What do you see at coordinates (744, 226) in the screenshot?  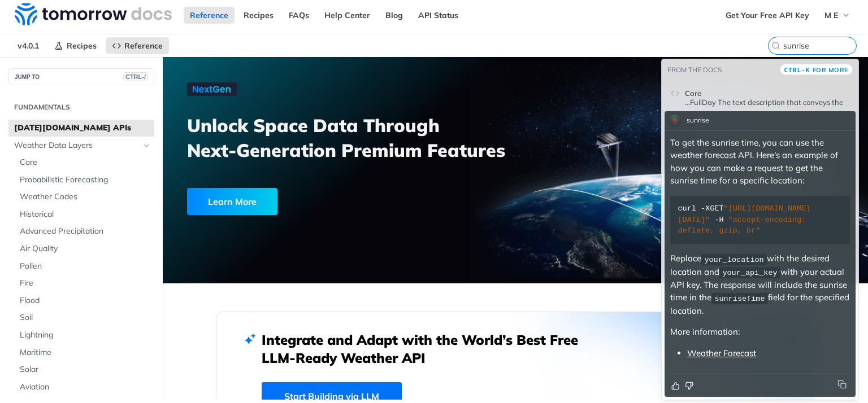 I see `span: "accept-encoding: deflate, gzip, br"` at bounding box center [744, 226].